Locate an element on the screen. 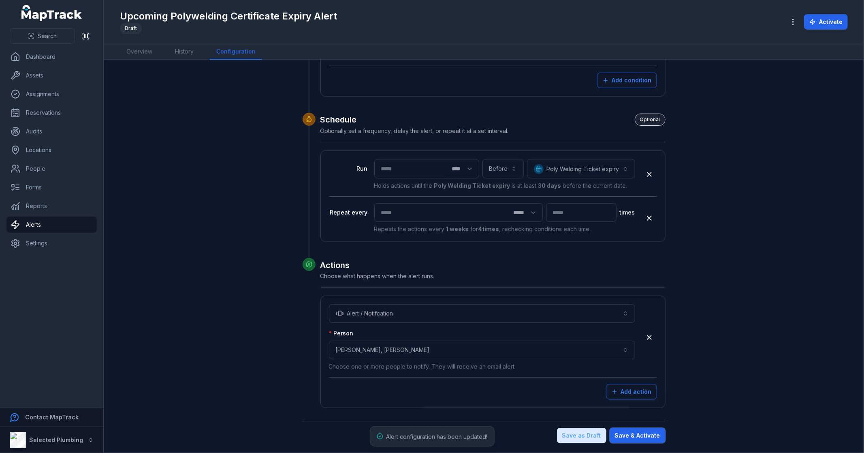 This screenshot has width=864, height=453. span: Alert configuration has been updated! is located at coordinates (437, 436).